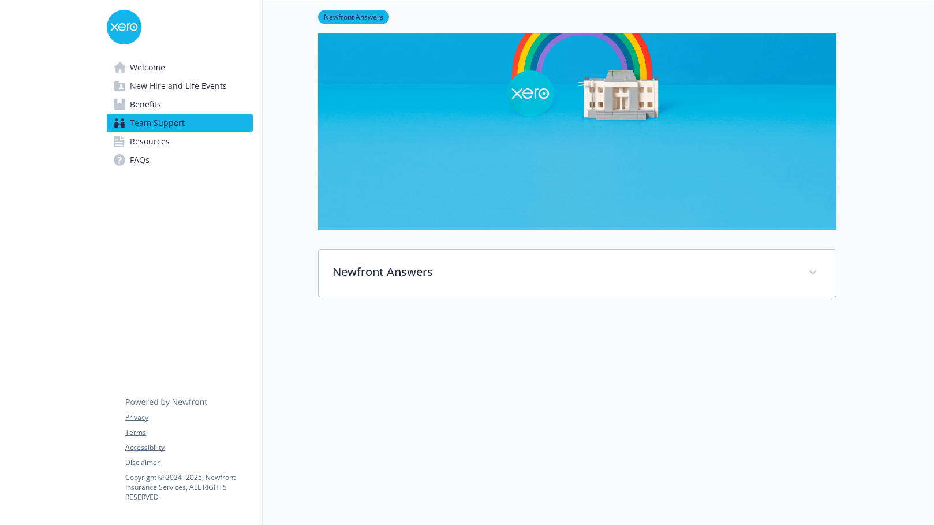 The width and height of the screenshot is (934, 525). I want to click on a: Privacy, so click(189, 417).